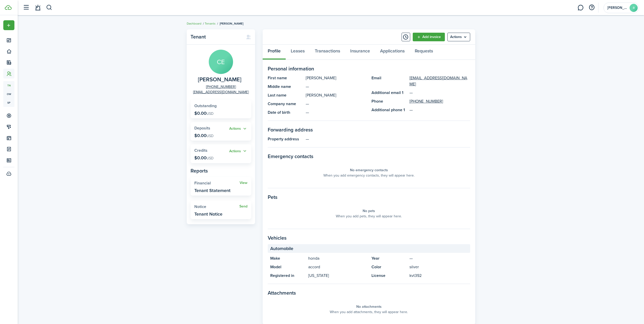 This screenshot has width=644, height=324. Describe the element at coordinates (9, 85) in the screenshot. I see `span: tn` at that location.